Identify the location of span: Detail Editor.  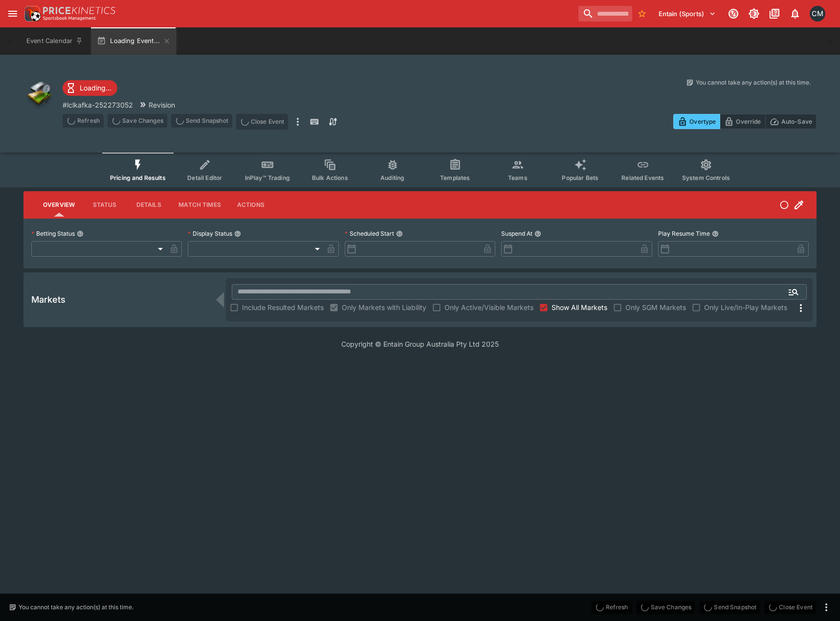
(204, 178).